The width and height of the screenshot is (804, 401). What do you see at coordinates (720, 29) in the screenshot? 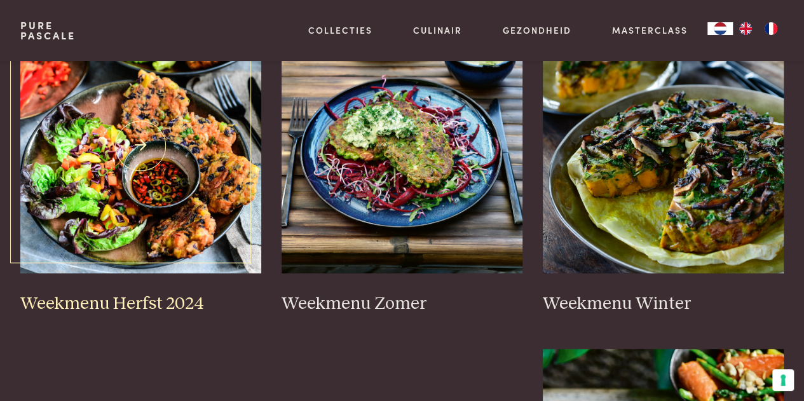
I see `div: Language` at bounding box center [720, 29].